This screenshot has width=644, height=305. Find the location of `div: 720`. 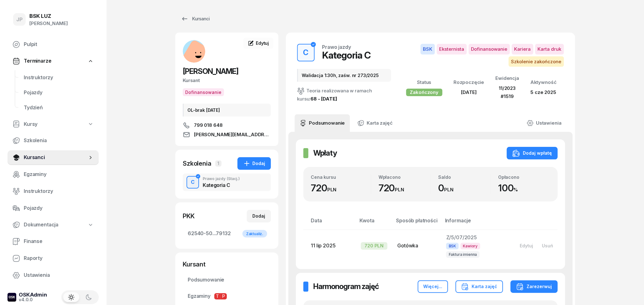

div: 720 is located at coordinates (341, 188).